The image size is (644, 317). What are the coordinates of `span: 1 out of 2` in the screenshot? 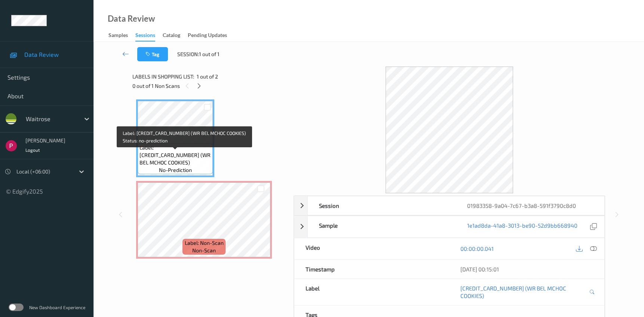 It's located at (207, 77).